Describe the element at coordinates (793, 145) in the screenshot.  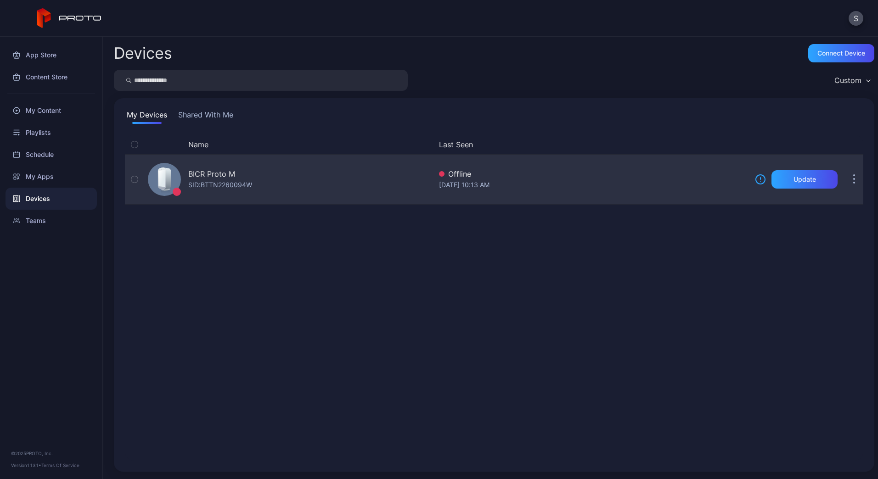
I see `div: Update Device` at that location.